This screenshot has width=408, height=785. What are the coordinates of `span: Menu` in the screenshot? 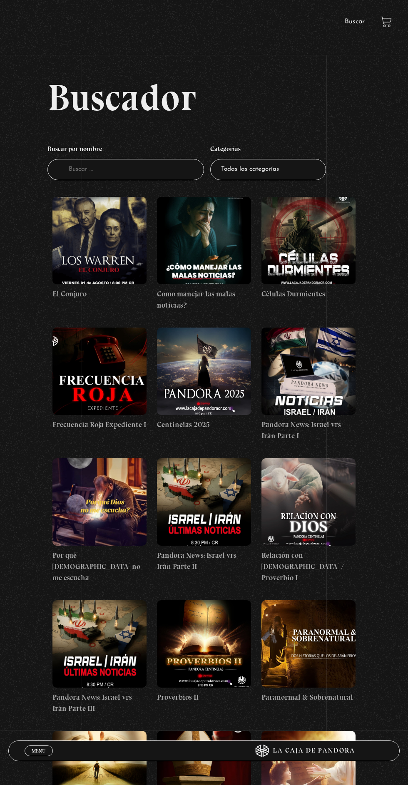 It's located at (38, 751).